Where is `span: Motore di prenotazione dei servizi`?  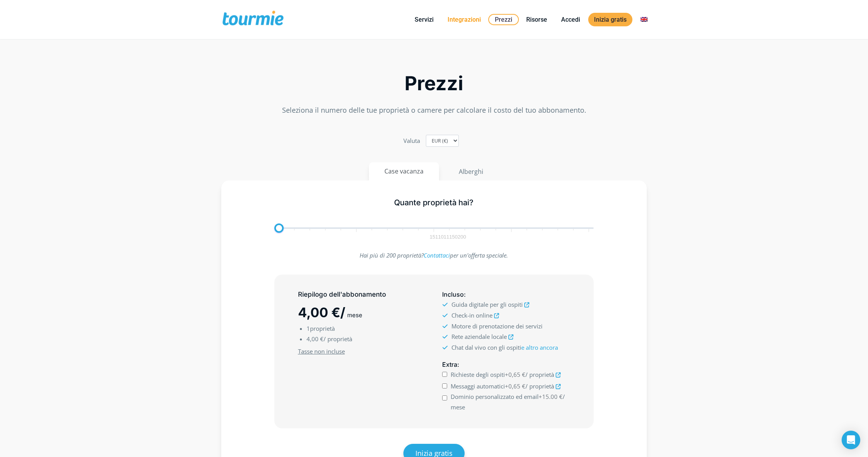
span: Motore di prenotazione dei servizi is located at coordinates (497, 326).